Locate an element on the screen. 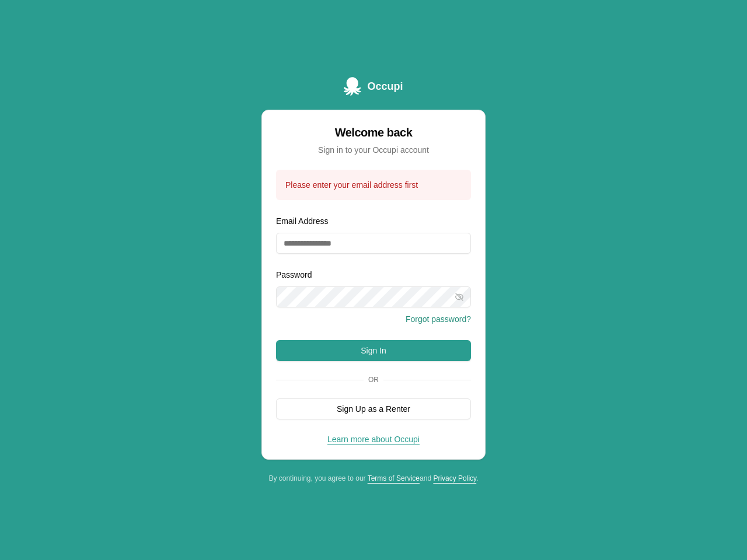 The image size is (747, 560). div: Sign in to your Occupi account is located at coordinates (374, 150).